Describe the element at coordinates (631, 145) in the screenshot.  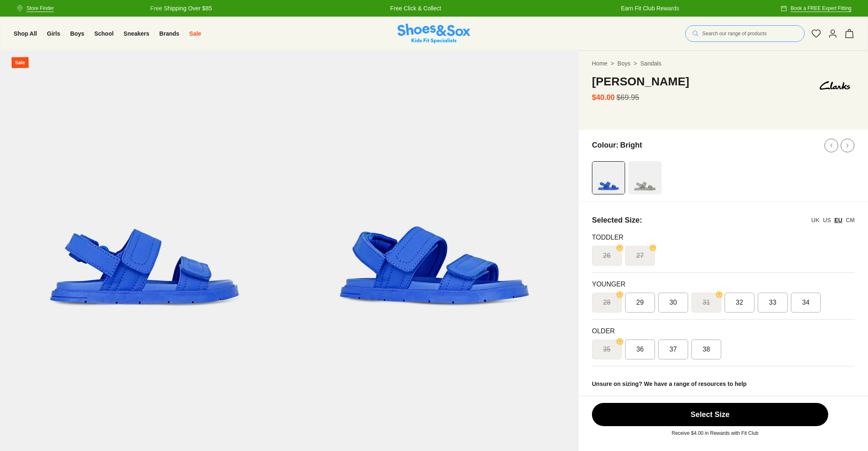
I see `p: Bright` at that location.